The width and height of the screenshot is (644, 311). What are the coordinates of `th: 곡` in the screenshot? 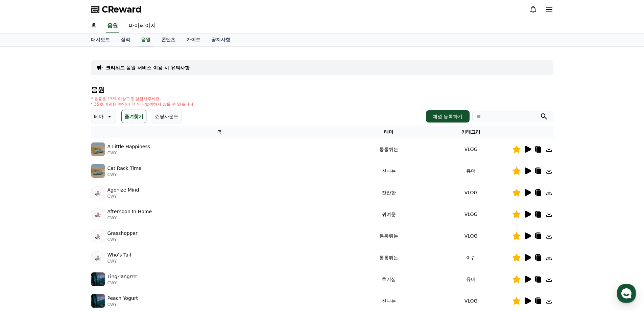 It's located at (219, 132).